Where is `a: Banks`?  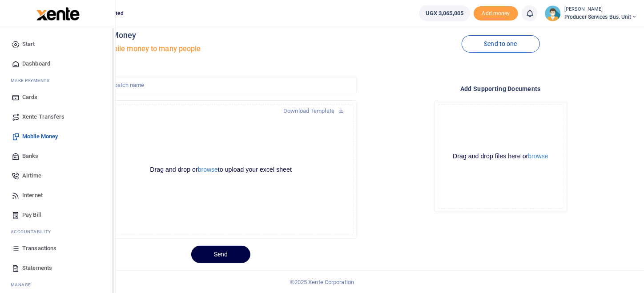
a: Banks is located at coordinates (57, 156).